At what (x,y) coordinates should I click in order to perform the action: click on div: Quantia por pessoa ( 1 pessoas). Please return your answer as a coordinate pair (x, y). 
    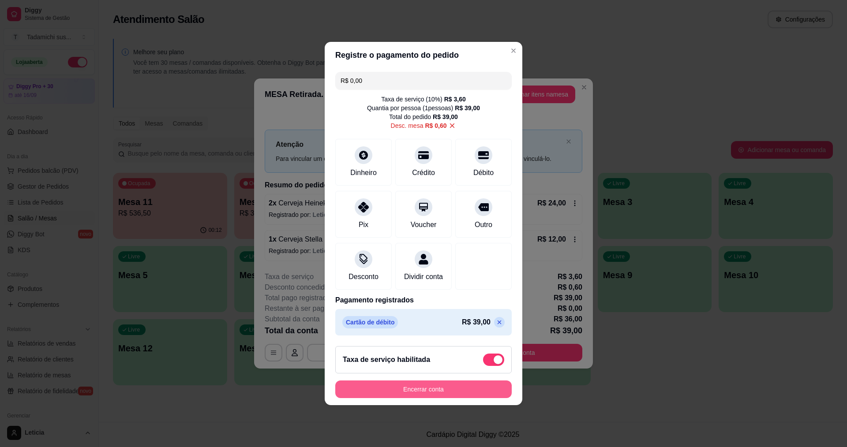
    Looking at the image, I should click on (423, 108).